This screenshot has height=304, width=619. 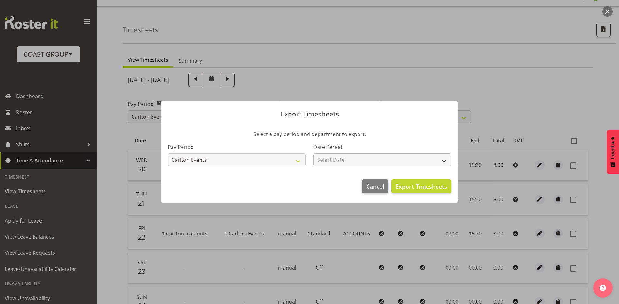 What do you see at coordinates (309, 114) in the screenshot?
I see `p: Export Timesheets` at bounding box center [309, 114].